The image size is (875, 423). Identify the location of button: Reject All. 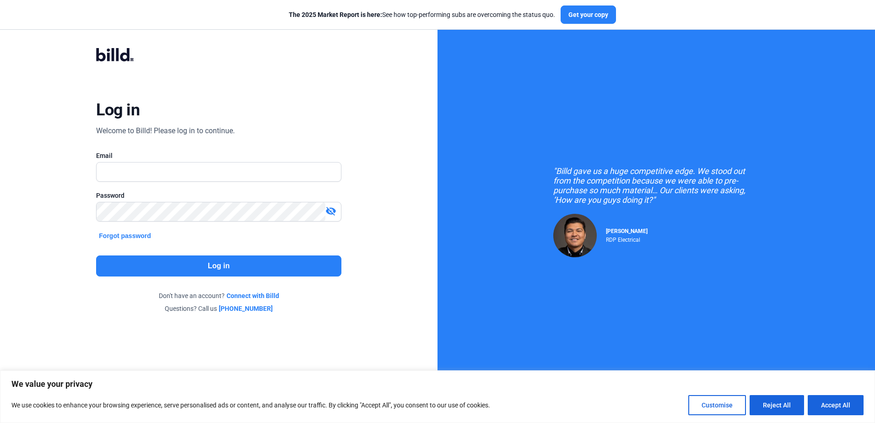
(776, 405).